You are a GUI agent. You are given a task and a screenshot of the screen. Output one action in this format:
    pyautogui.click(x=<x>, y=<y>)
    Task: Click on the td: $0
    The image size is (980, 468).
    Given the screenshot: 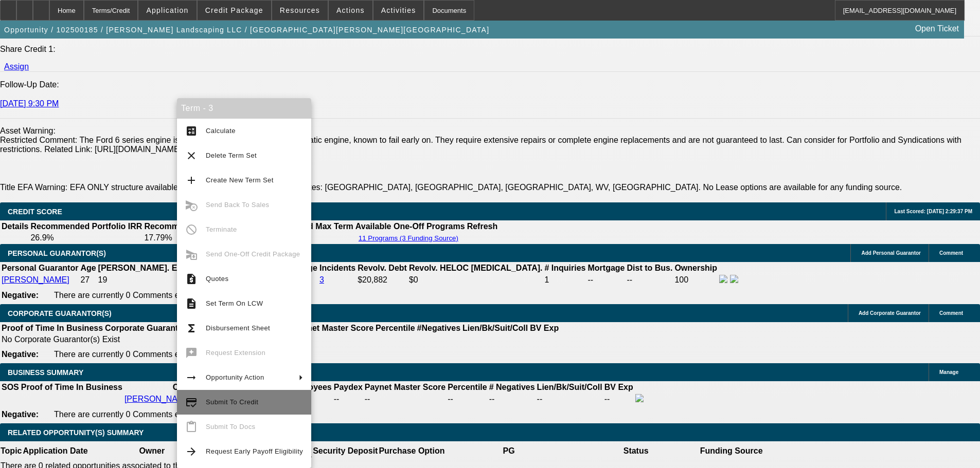 What is the action you would take?
    pyautogui.click(x=476, y=280)
    